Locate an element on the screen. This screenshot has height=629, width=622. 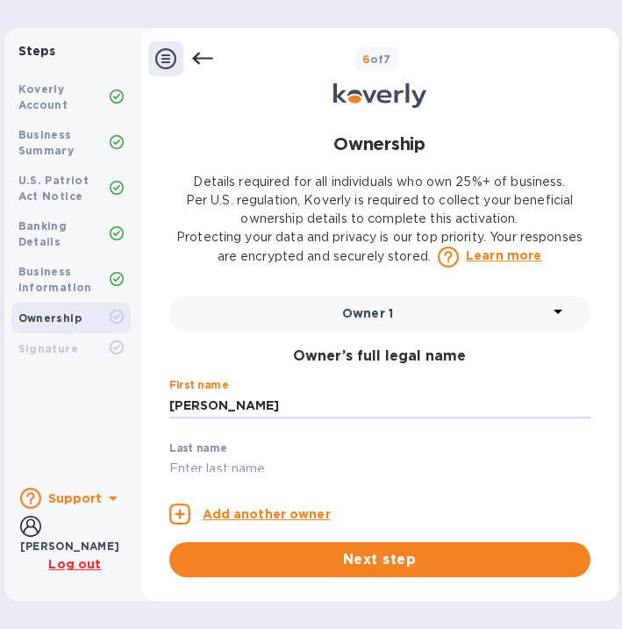
p: Owner 1 is located at coordinates (368, 313).